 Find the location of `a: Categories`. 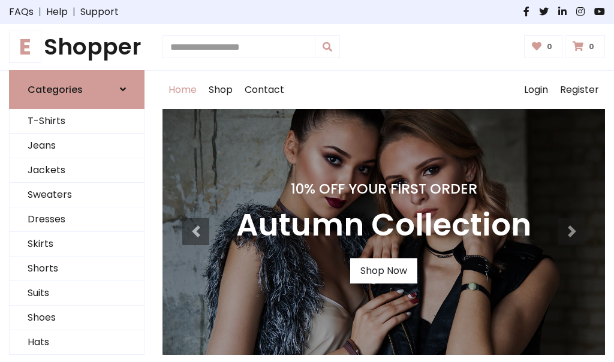

a: Categories is located at coordinates (77, 89).